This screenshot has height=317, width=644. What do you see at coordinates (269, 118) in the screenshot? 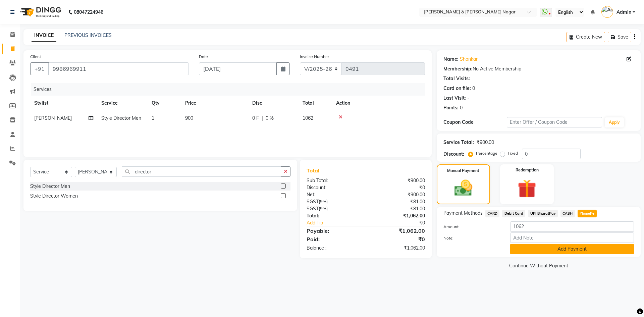
I see `span: 0 %` at bounding box center [269, 118].